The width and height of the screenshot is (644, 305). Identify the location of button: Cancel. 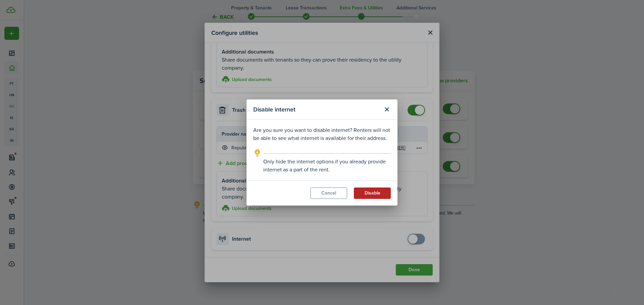
(329, 193).